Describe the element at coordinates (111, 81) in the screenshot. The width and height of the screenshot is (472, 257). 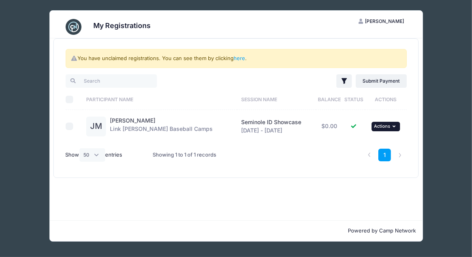
I see `input: Search` at that location.